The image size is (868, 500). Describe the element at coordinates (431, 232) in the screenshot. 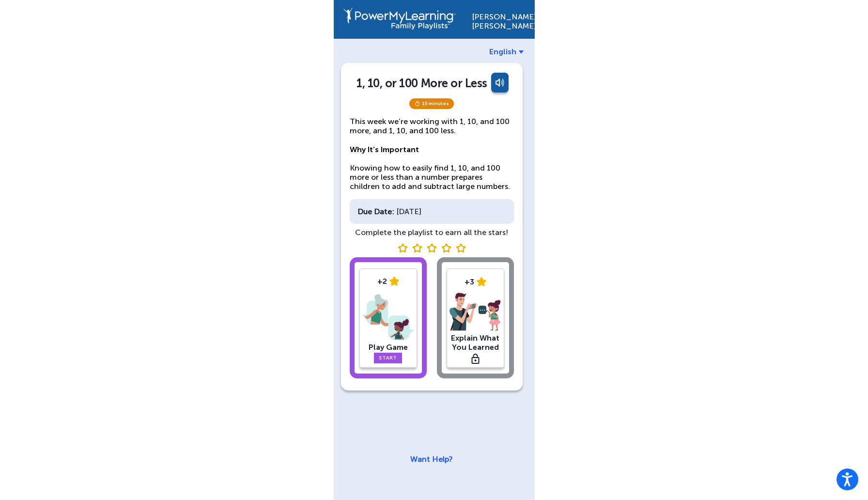

I see `div: Complete the playlist to earn all the stars!` at that location.